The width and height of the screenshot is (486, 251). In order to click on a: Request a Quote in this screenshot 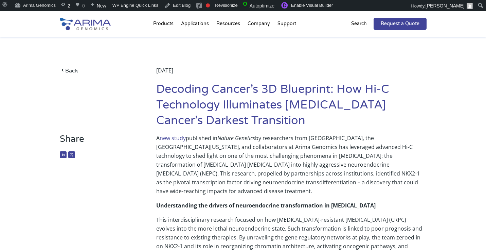, I will do `click(400, 24)`.